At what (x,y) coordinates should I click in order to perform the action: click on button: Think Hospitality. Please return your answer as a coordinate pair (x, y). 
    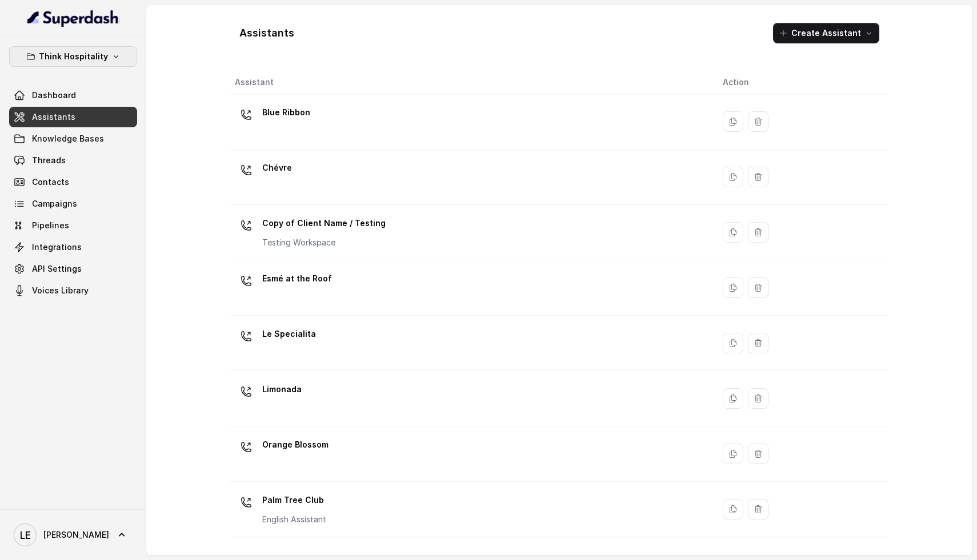
    Looking at the image, I should click on (73, 56).